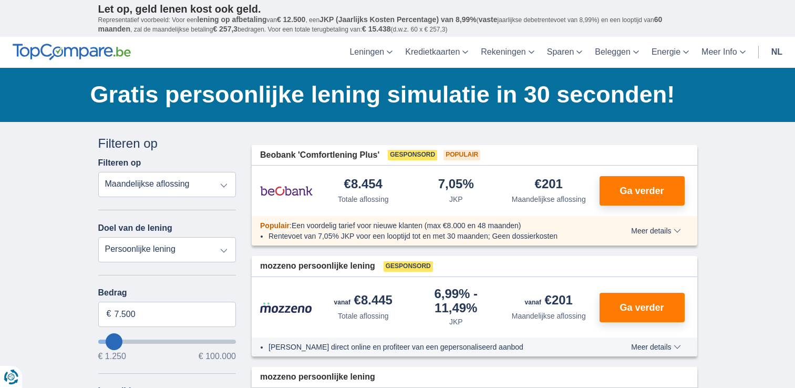 The image size is (795, 388). Describe the element at coordinates (217, 356) in the screenshot. I see `span: € 100.000` at that location.